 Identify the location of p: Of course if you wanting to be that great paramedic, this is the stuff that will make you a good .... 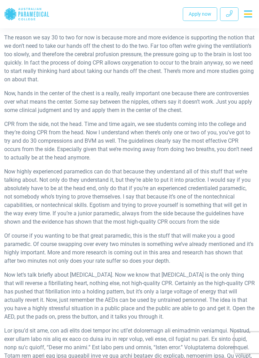
(130, 248).